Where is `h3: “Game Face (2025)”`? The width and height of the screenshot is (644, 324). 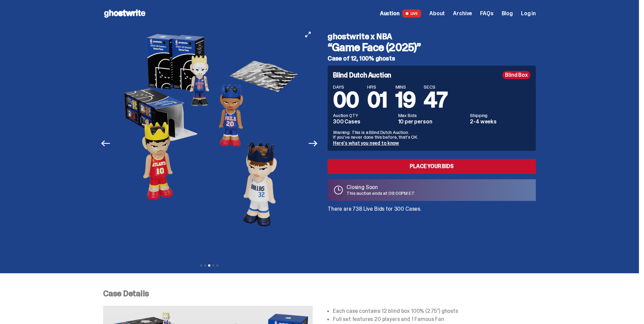 h3: “Game Face (2025)” is located at coordinates (432, 47).